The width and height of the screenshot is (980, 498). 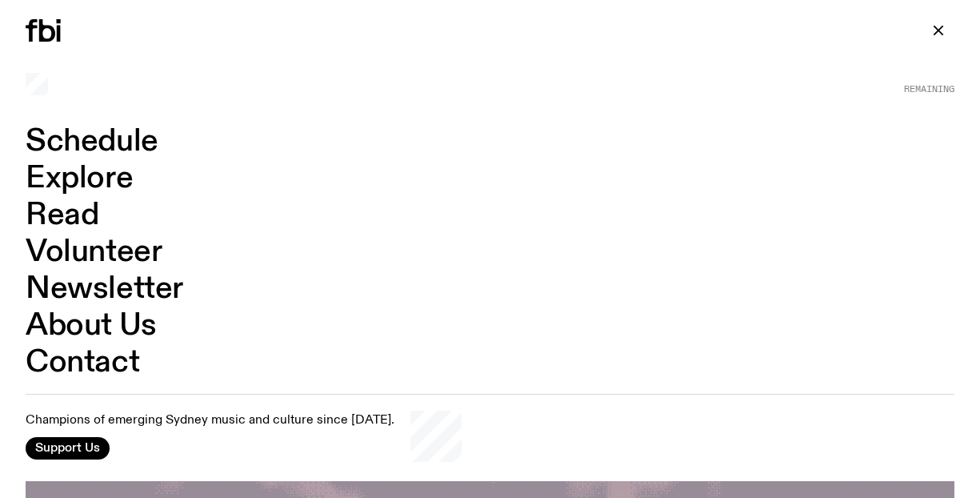 What do you see at coordinates (67, 448) in the screenshot?
I see `button: Support Us` at bounding box center [67, 448].